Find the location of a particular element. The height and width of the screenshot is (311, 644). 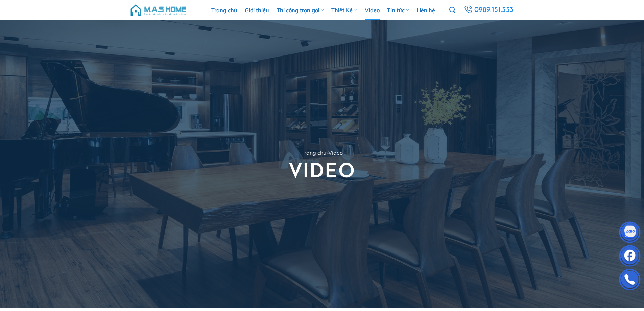

a: Tìm kiếm is located at coordinates (452, 10).